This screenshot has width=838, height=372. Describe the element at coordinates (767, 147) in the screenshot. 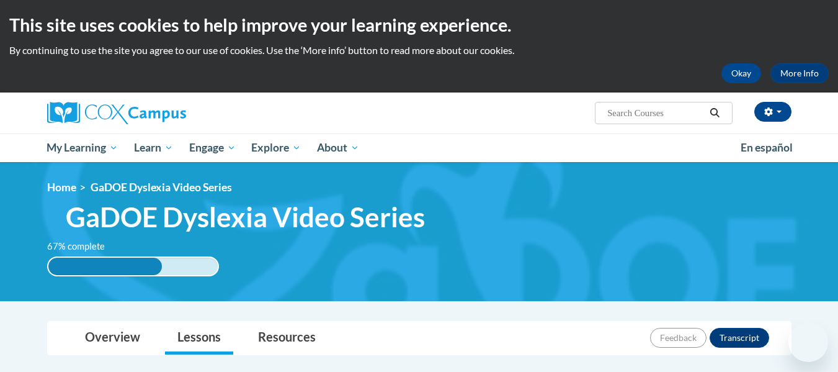

I see `span: En español` at that location.